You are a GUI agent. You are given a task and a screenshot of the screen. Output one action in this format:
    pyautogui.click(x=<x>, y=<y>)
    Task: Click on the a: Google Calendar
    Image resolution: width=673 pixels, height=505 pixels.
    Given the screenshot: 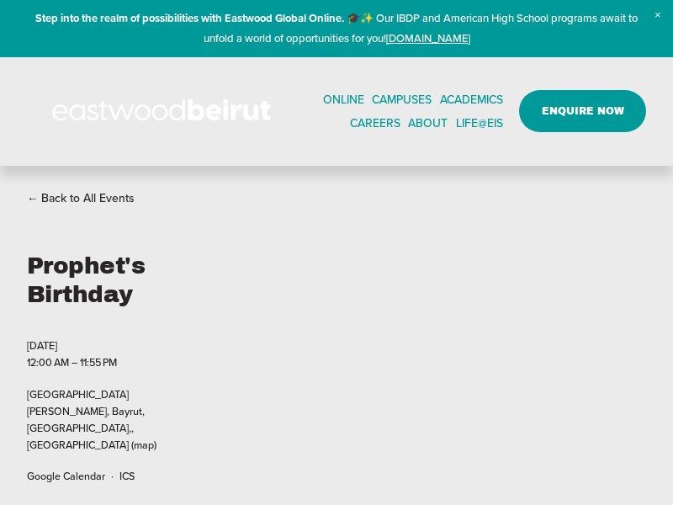 What is the action you would take?
    pyautogui.click(x=66, y=476)
    